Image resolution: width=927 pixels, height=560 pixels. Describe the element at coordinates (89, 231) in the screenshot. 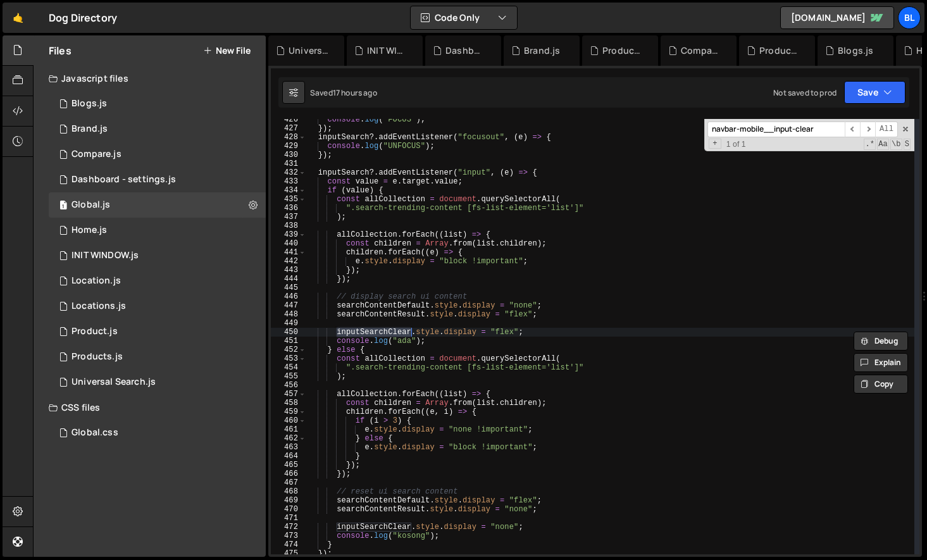

I see `div: Home.js` at that location.